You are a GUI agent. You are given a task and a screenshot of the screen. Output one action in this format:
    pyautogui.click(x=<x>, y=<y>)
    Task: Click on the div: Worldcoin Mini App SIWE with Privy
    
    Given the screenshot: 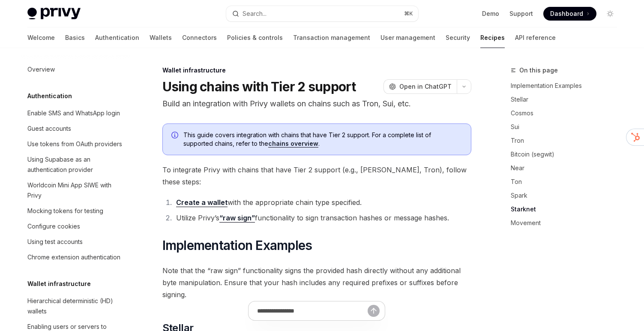 What is the action you would take?
    pyautogui.click(x=76, y=190)
    